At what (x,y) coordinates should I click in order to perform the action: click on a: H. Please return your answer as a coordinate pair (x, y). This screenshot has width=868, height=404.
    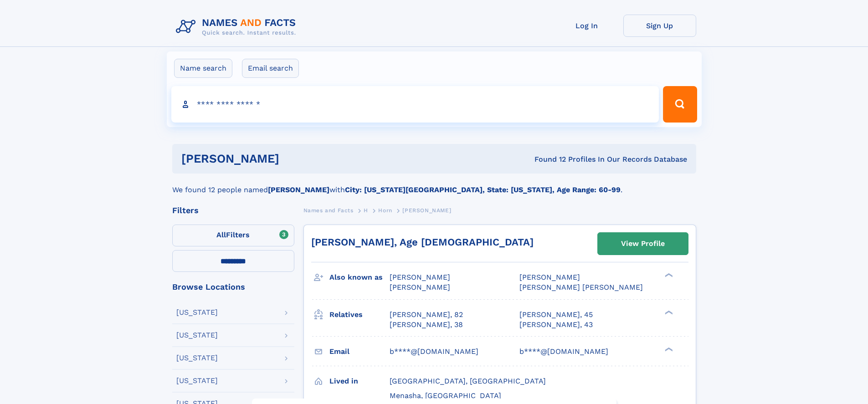
    Looking at the image, I should click on (366, 210).